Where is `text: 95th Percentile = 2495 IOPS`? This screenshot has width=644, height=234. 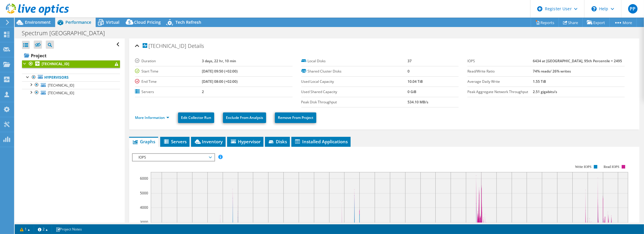
text: 95th Percentile = 2495 IOPS is located at coordinates (176, 224).